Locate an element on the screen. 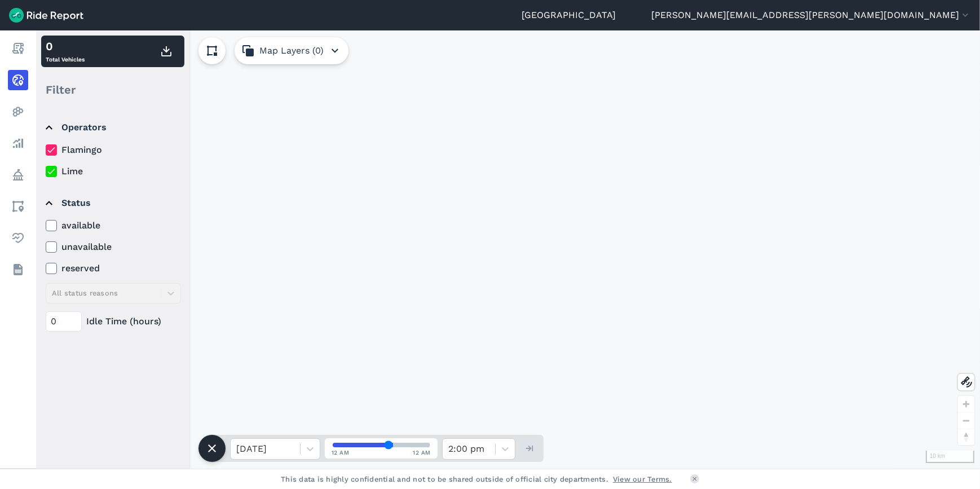 The image size is (980, 489). label: Flamingo is located at coordinates (114, 150).